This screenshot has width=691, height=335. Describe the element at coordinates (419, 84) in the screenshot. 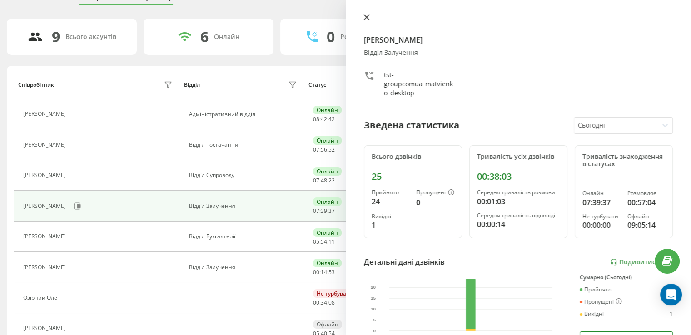

I see `div: tst-groupcomua_matvienko_desktop` at that location.